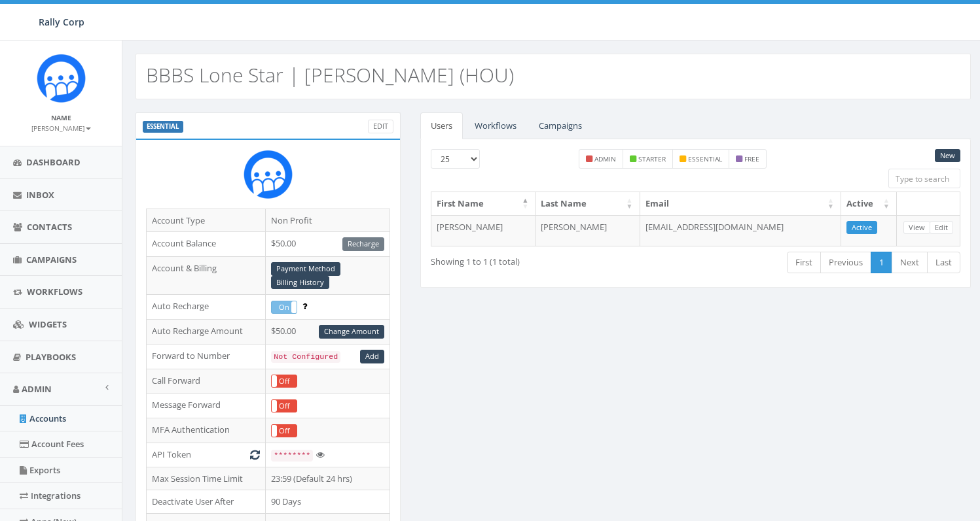  Describe the element at coordinates (40, 195) in the screenshot. I see `span: Inbox` at that location.